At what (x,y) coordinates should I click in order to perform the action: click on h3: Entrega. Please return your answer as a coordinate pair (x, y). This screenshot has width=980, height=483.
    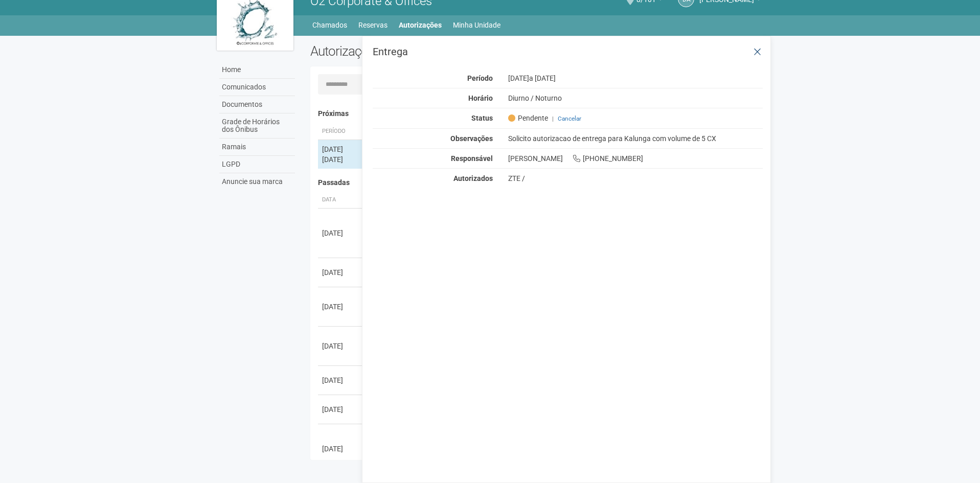
    Looking at the image, I should click on (567, 52).